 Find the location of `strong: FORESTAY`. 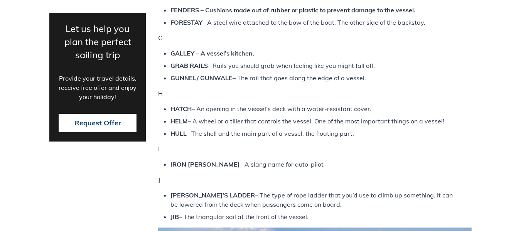

strong: FORESTAY is located at coordinates (186, 22).